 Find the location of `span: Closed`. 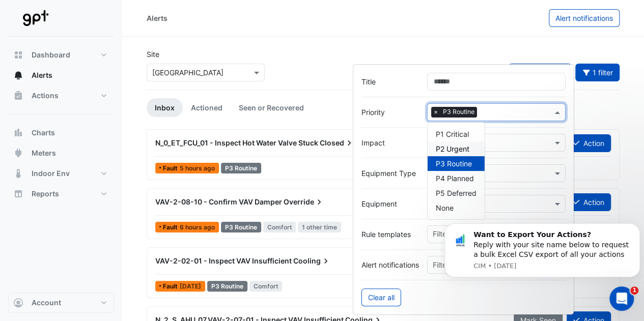

span: Closed is located at coordinates (337, 143).